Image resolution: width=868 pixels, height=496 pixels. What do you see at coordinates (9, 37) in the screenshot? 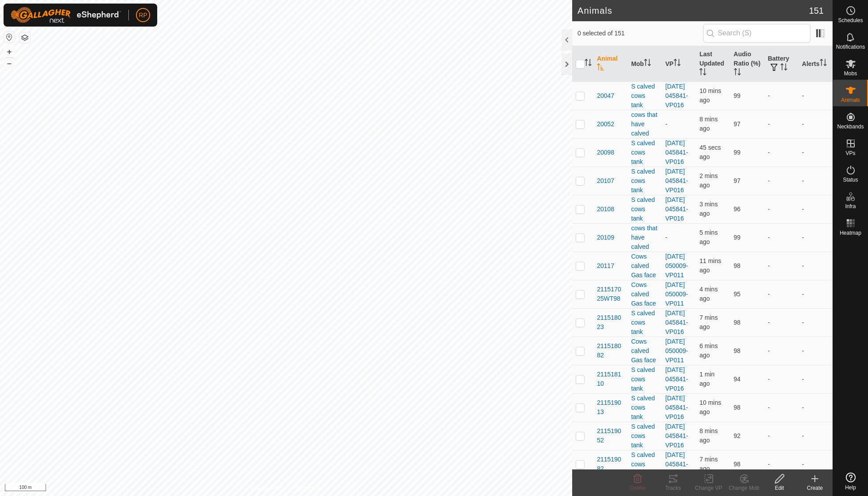
I see `button: Reset Map` at bounding box center [9, 37].